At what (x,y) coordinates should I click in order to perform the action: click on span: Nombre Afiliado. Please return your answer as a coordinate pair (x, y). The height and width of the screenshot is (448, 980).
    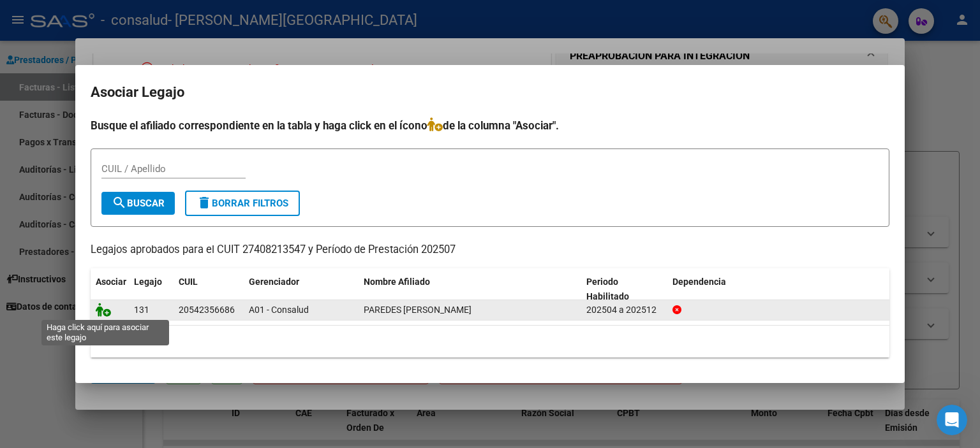
    Looking at the image, I should click on (397, 282).